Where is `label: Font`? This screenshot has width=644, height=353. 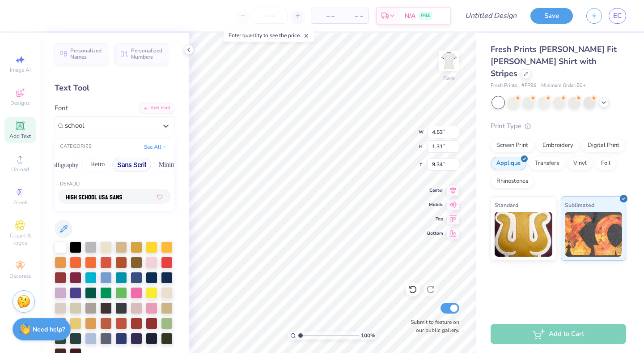 label: Font is located at coordinates (61, 108).